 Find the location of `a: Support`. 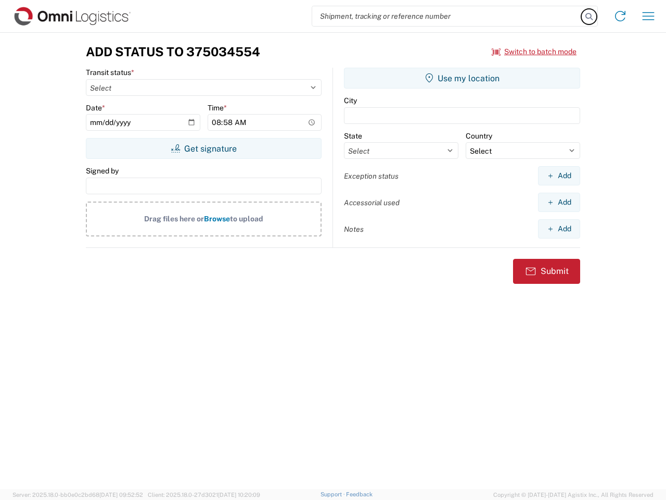

a: Support is located at coordinates (334, 494).